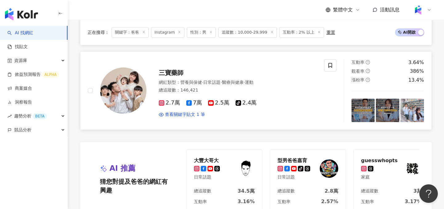 The image size is (444, 209). Describe the element at coordinates (331, 191) in the screenshot. I see `div: 2.8萬` at that location.